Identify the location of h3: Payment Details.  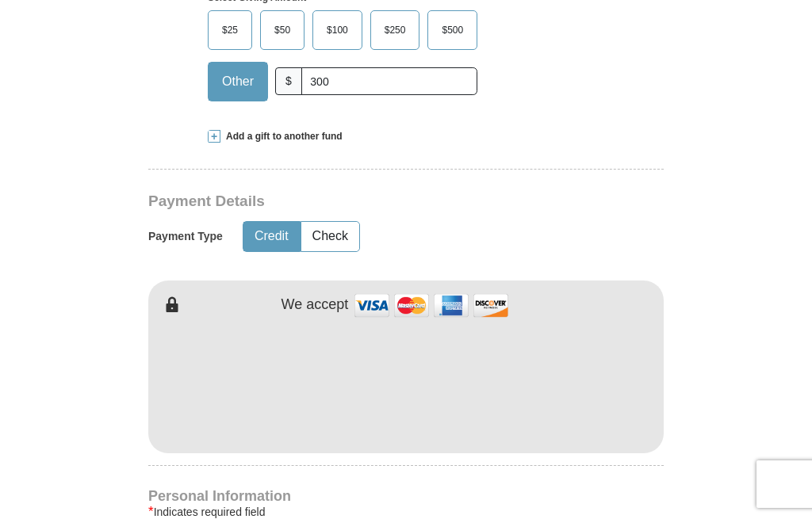
(350, 201).